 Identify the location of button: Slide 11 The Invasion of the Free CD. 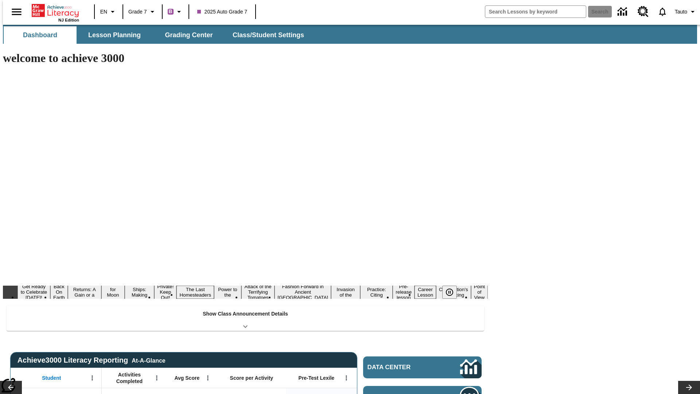
(346, 292).